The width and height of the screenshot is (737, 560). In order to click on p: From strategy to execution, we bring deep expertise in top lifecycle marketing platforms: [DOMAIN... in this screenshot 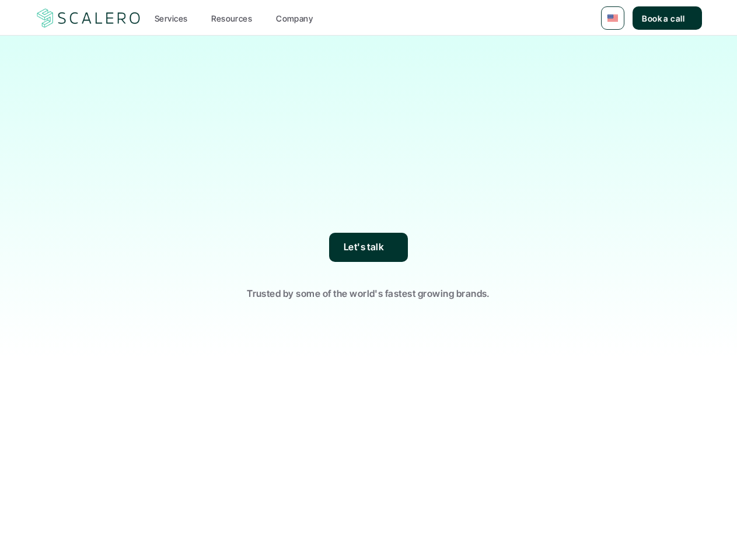, I will do `click(368, 199)`.